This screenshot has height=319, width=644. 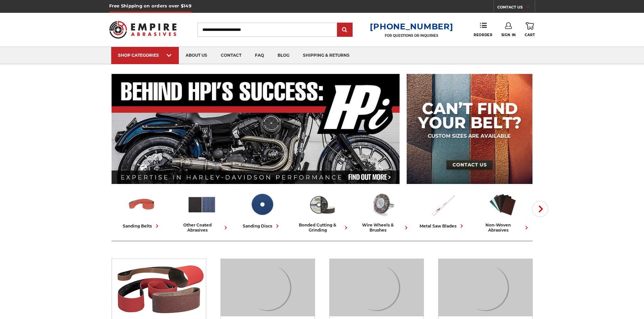 I want to click on img: Non-woven Abrasives, so click(x=503, y=205).